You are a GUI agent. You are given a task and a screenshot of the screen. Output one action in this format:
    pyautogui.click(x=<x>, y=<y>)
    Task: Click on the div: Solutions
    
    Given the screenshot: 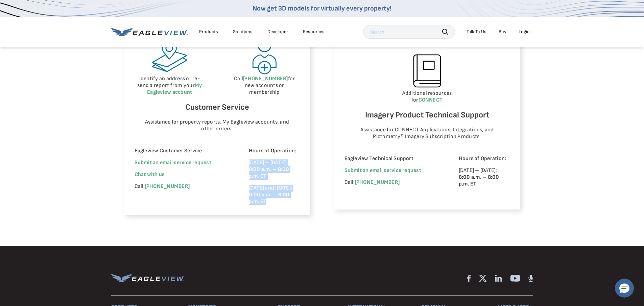 What is the action you would take?
    pyautogui.click(x=243, y=32)
    